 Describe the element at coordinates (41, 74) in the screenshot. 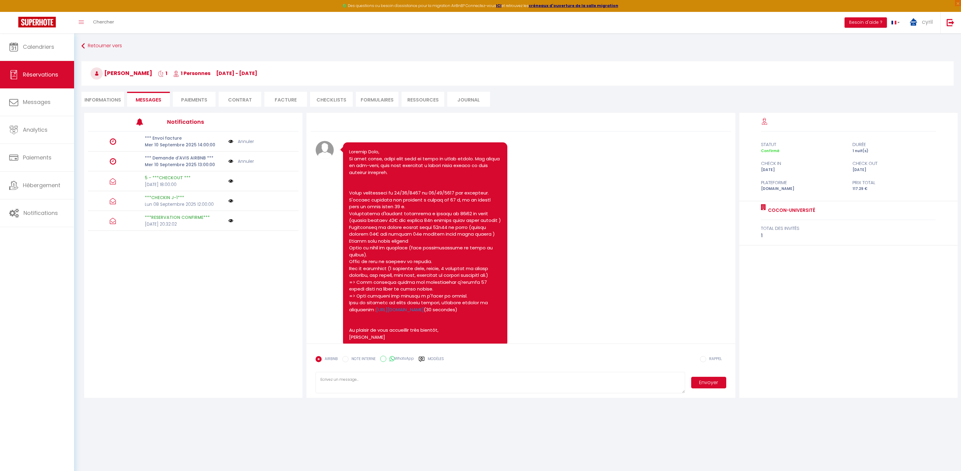

I see `span: Réservations` at that location.